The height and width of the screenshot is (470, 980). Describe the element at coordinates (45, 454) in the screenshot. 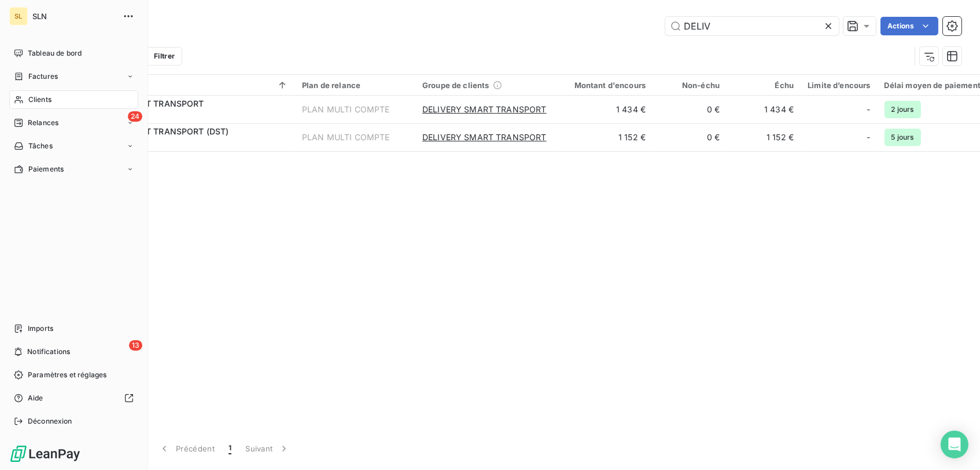

I see `img: Logo LeanPay` at that location.